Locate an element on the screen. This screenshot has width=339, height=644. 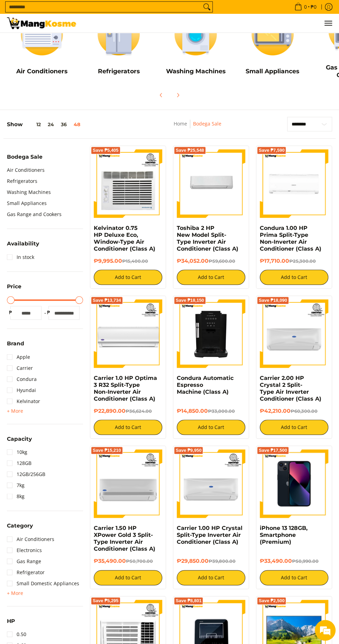
a: Washing Machines is located at coordinates (29, 192).